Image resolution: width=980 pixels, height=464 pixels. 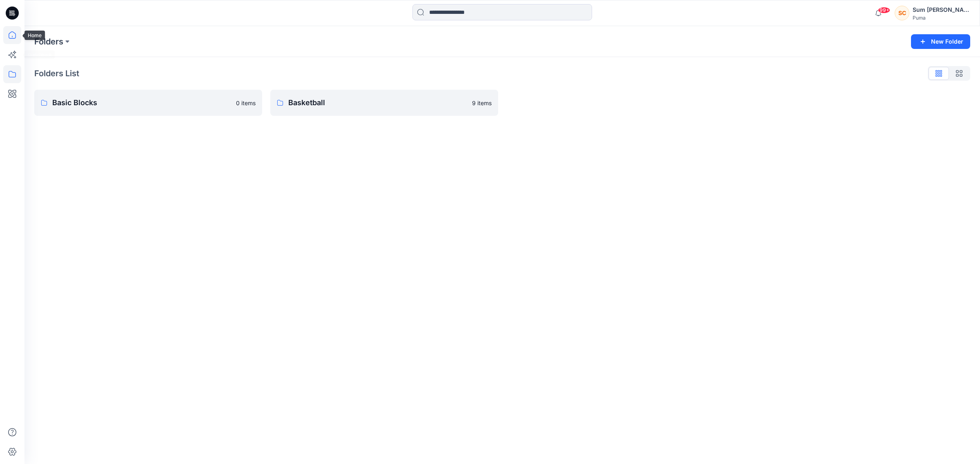 What do you see at coordinates (885, 10) in the screenshot?
I see `span: 99+` at bounding box center [885, 10].